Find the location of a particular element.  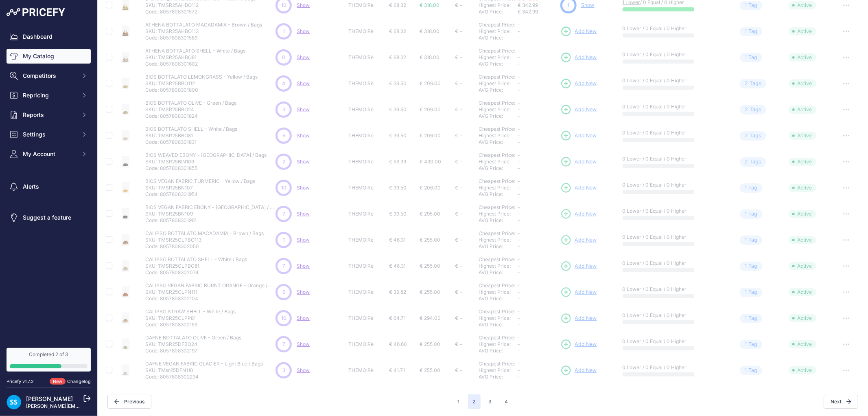

p: Code: 8057808301831 is located at coordinates (191, 142).